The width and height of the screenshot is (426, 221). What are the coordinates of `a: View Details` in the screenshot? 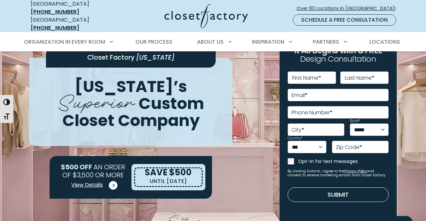 It's located at (93, 185).